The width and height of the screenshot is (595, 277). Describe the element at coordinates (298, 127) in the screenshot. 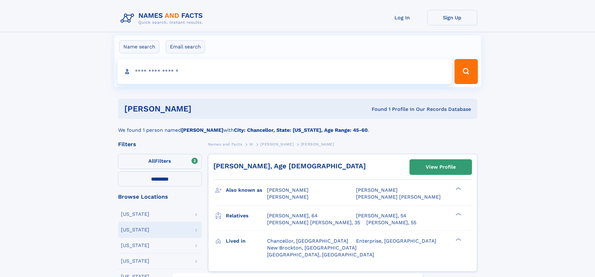

I see `div: We found 1 person named with .` at that location.